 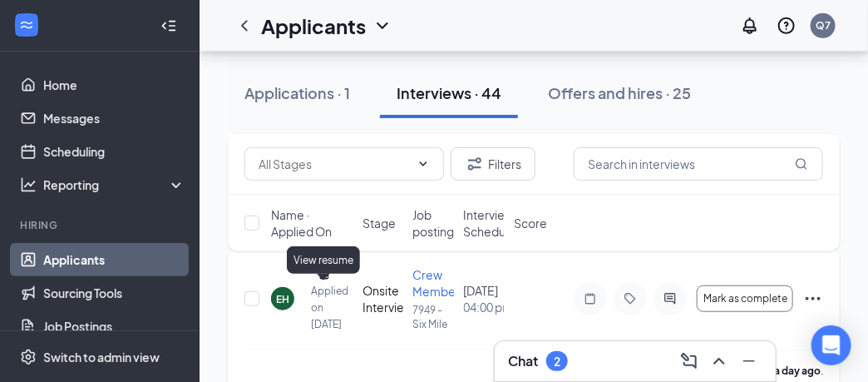 What do you see at coordinates (523, 361) in the screenshot?
I see `h3: Chat` at bounding box center [523, 361].